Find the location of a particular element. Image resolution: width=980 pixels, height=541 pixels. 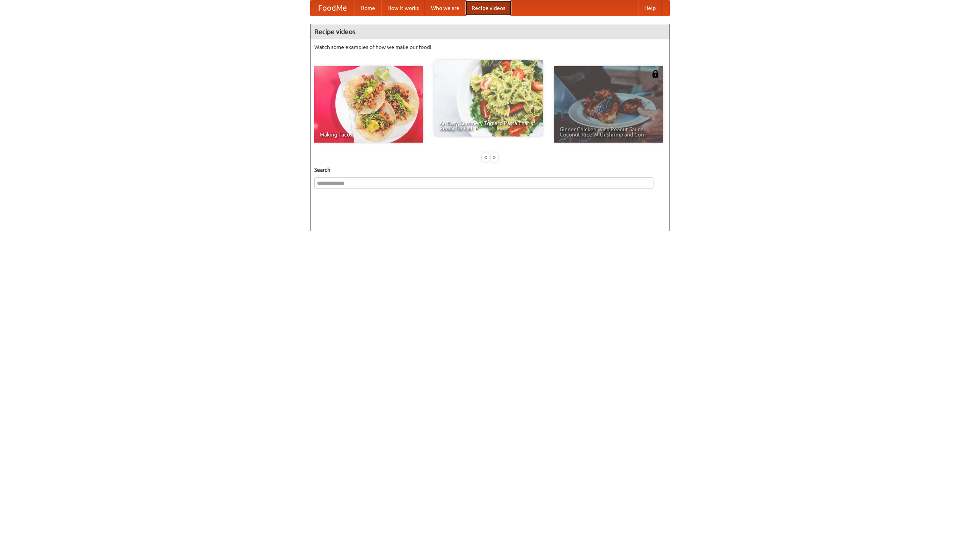

a: Help is located at coordinates (650, 8).